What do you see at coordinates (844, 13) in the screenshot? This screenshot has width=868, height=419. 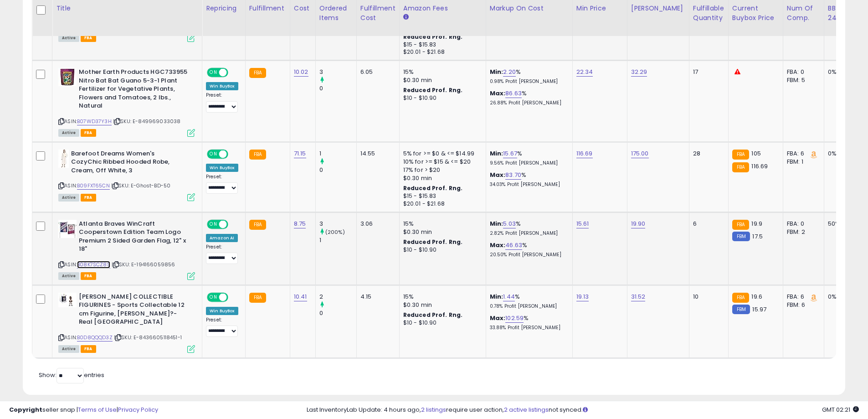 I see `div: BB Share 24h.` at bounding box center [844, 13].